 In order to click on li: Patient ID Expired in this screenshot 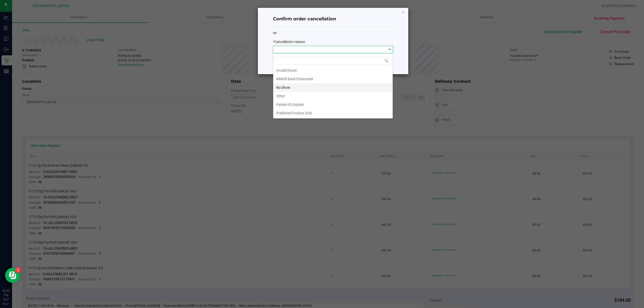, I will do `click(333, 105)`.